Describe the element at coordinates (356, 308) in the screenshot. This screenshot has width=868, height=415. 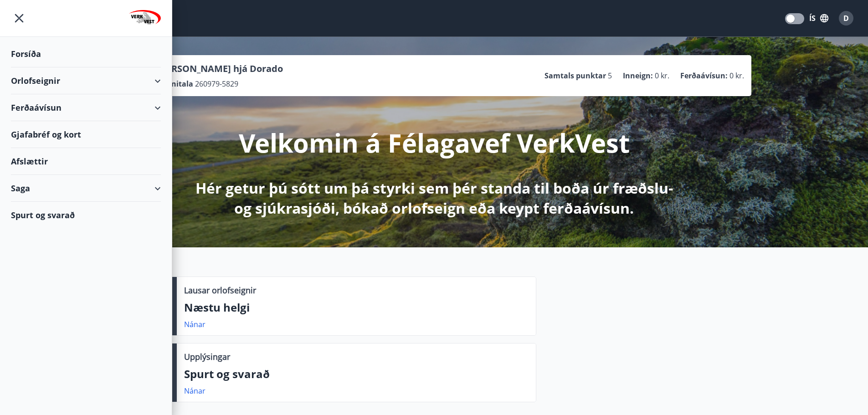
I see `p: Næstu helgi` at that location.